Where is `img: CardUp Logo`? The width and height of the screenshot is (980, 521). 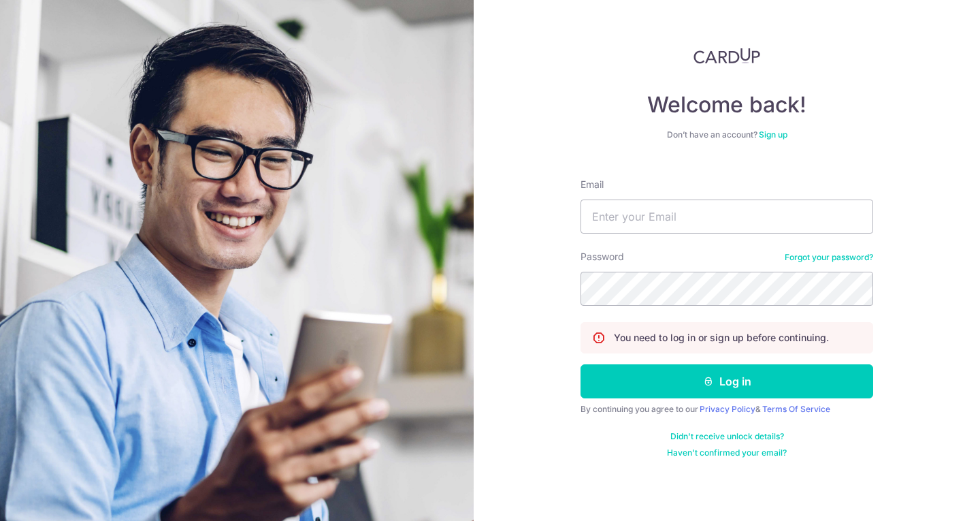 img: CardUp Logo is located at coordinates (727, 56).